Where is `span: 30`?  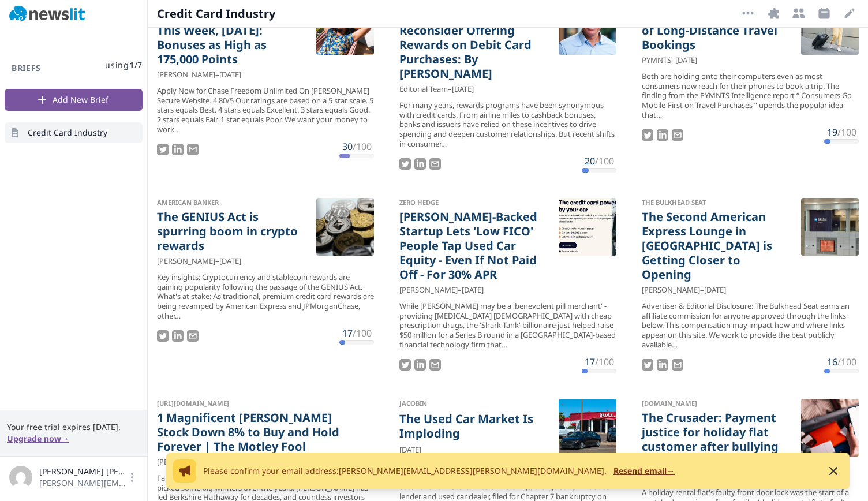
span: 30 is located at coordinates (347, 147).